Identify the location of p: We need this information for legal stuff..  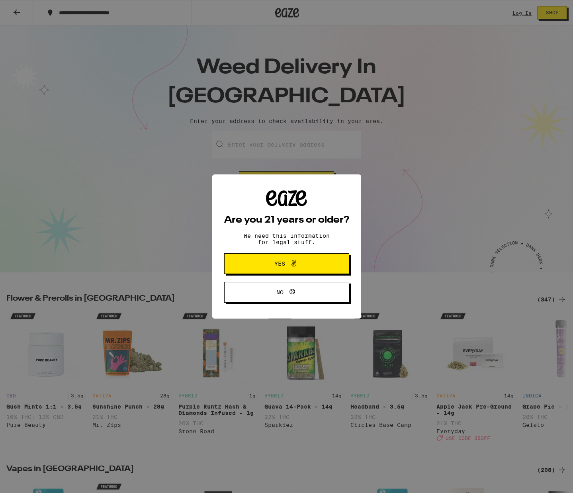
(286, 239).